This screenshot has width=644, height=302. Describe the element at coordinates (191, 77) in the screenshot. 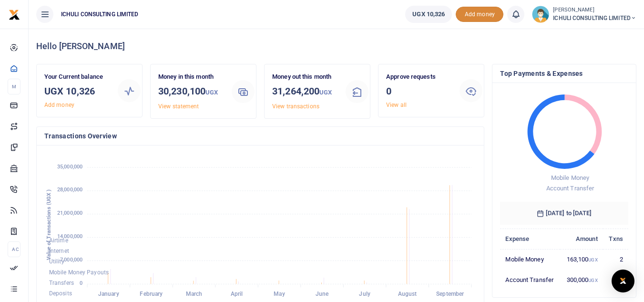

I see `p: Money in this month` at that location.